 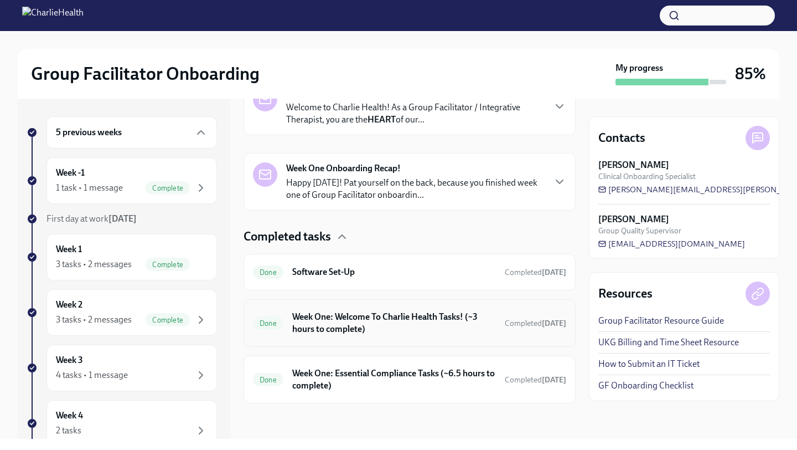 I want to click on h6: Week 2, so click(x=69, y=305).